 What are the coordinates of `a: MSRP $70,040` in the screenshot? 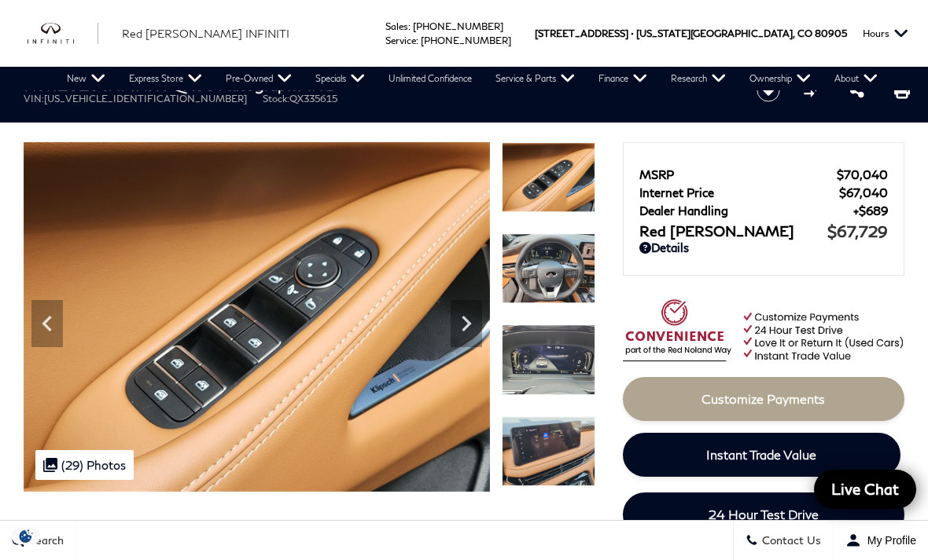 It's located at (764, 174).